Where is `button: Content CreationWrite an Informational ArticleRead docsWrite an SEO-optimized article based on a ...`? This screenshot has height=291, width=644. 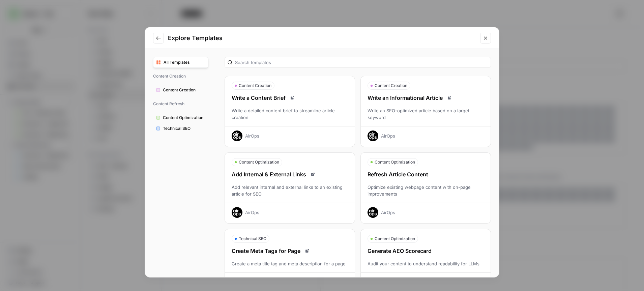
button: Content CreationWrite an Informational ArticleRead docsWrite an SEO-optimized article based on a ... is located at coordinates (425, 111).